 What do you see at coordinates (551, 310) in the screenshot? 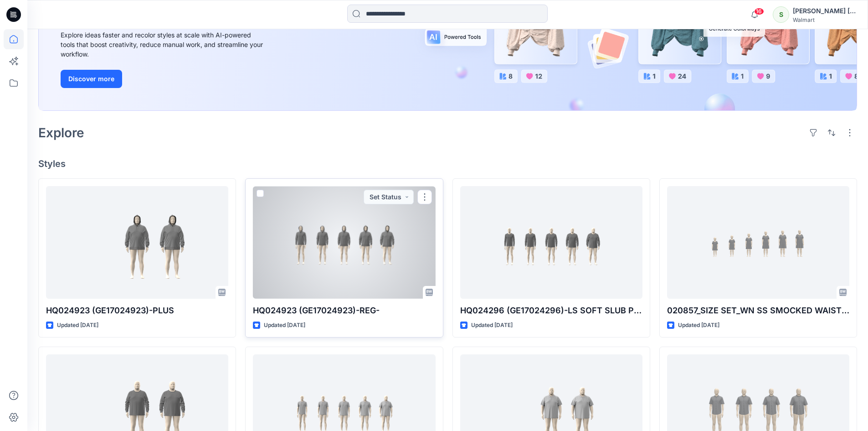
I see `p: HQ024296 (GE17024296)-LS SOFT SLUB POCKET CREW-REG` at bounding box center [551, 310].